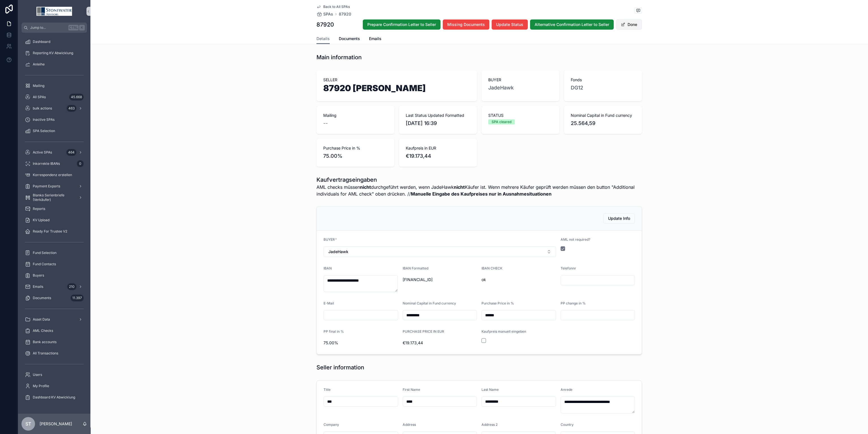 This screenshot has height=434, width=868. Describe the element at coordinates (572, 25) in the screenshot. I see `button: Alternative Confirmation Letter to Seller` at that location.